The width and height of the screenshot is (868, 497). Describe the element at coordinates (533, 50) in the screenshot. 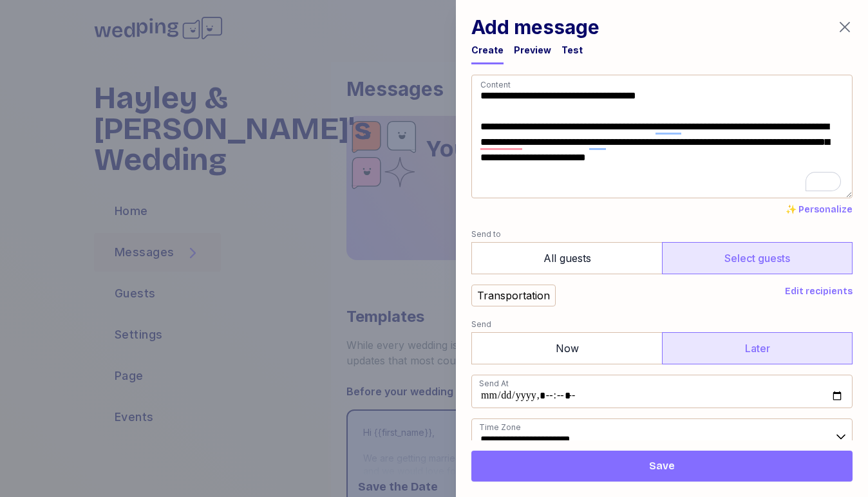

I see `div: Preview` at that location.